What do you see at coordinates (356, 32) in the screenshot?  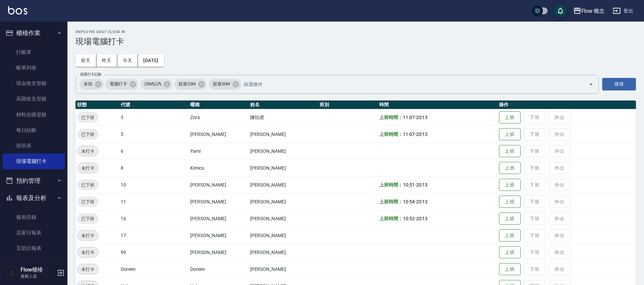 I see `h2: Employee Daily Clock In` at bounding box center [356, 32].